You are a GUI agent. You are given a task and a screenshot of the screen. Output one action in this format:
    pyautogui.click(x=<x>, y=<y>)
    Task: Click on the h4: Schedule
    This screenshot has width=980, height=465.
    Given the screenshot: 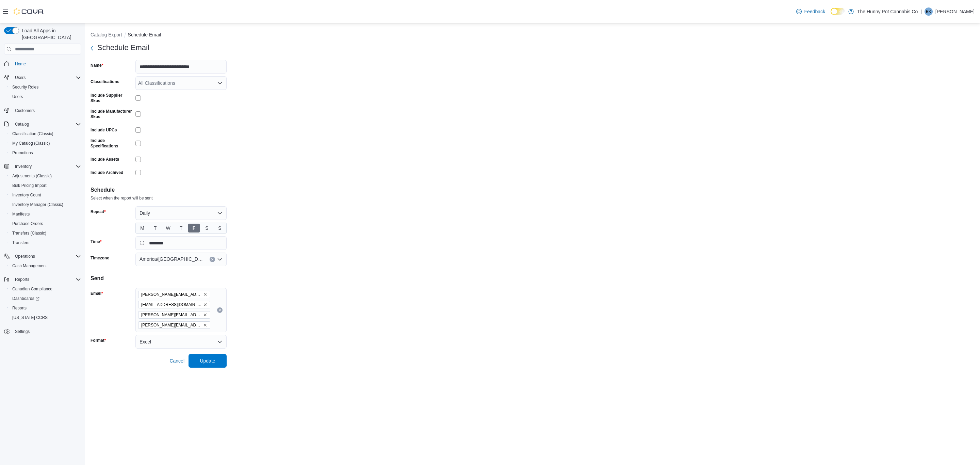 What is the action you would take?
    pyautogui.click(x=533, y=190)
    